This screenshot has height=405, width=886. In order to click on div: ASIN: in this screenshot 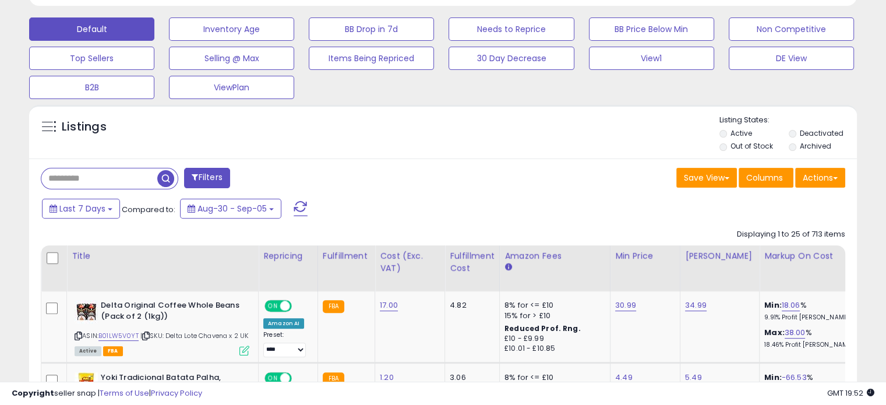, I will do `click(162, 327)`.